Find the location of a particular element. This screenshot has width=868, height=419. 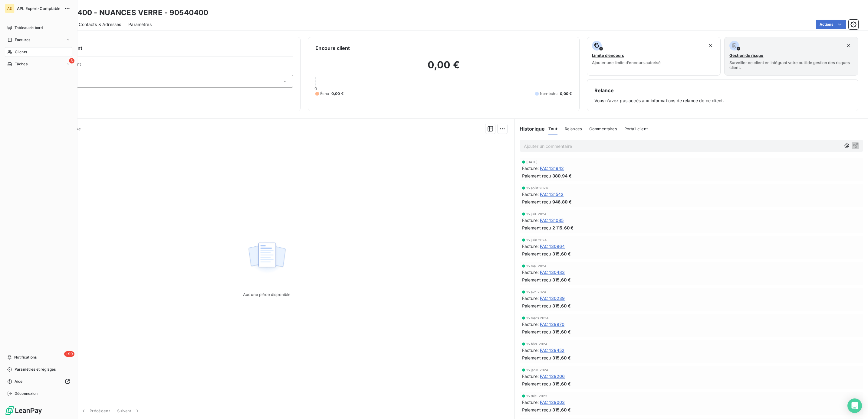

span: Relances is located at coordinates (573, 129).